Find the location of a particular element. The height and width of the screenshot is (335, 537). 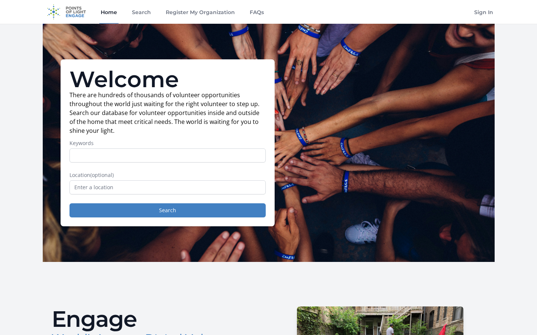

h1: Welcome is located at coordinates (167, 79).